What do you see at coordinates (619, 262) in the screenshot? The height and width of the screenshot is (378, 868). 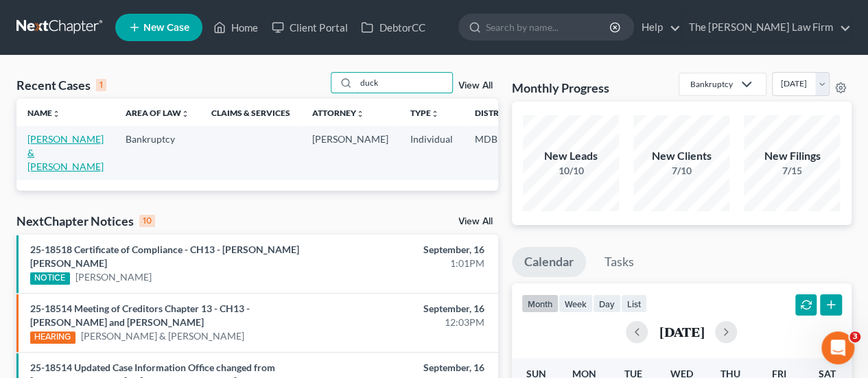 I see `a: Tasks` at bounding box center [619, 262].